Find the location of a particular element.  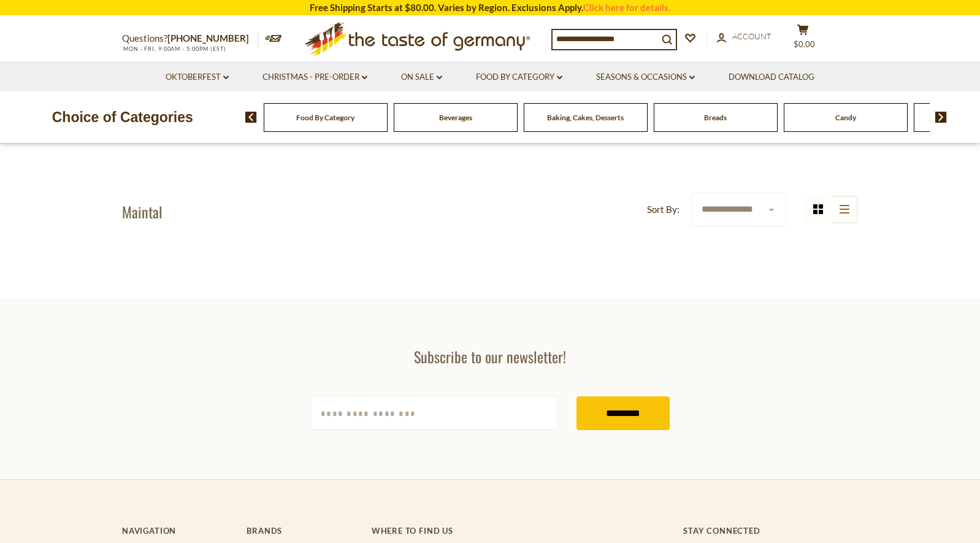

h4: Where to find us is located at coordinates (503, 531).